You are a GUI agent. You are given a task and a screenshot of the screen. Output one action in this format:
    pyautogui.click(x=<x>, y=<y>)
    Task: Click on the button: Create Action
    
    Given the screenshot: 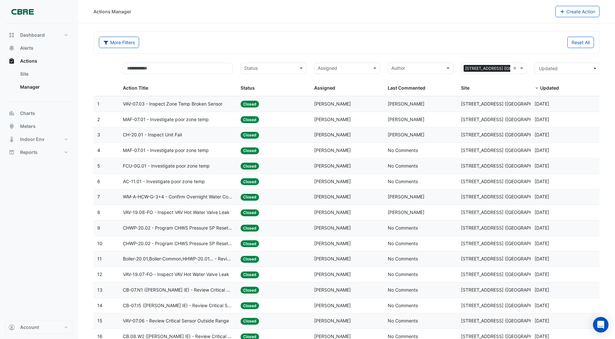 What is the action you would take?
    pyautogui.click(x=578, y=11)
    